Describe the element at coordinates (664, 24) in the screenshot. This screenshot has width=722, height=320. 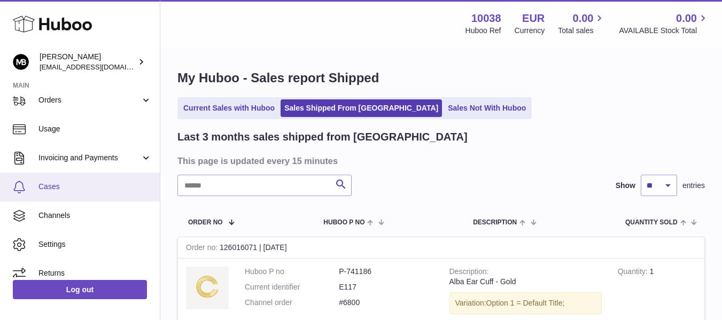
I see `a: 0.00 AVAILABLE Stock Total` at that location.